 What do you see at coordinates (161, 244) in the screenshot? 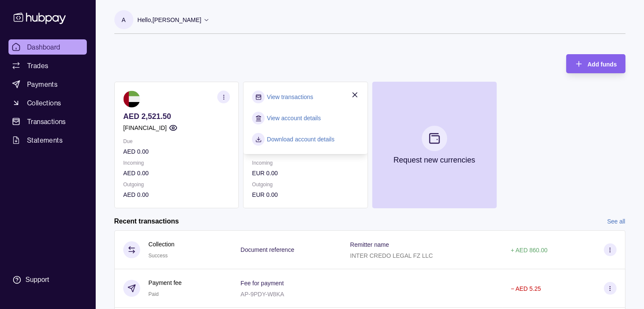
I see `p: Collection` at bounding box center [161, 244].